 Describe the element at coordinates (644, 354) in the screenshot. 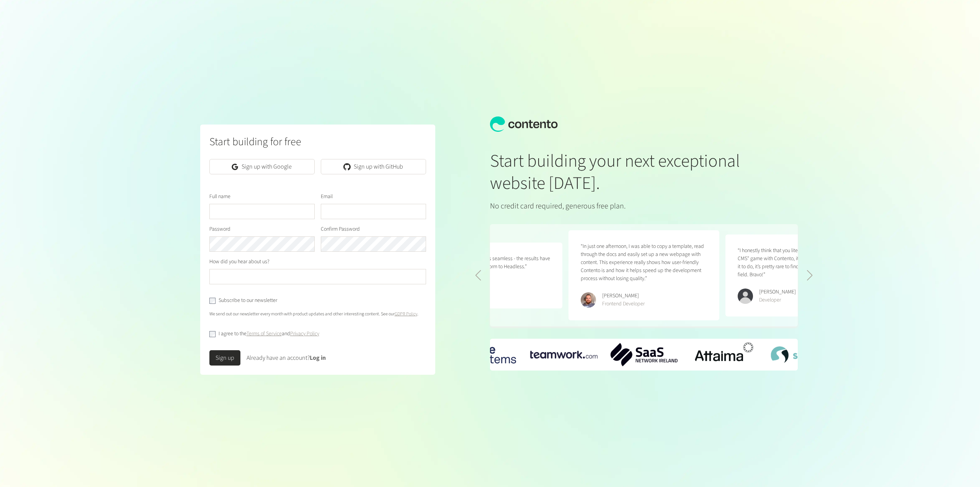

I see `img: SaaS-Network-Ireland-logo.png` at that location.